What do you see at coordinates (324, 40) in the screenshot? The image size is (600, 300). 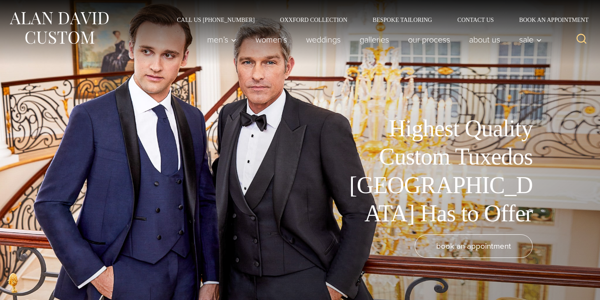 I see `a: weddings` at bounding box center [324, 40].